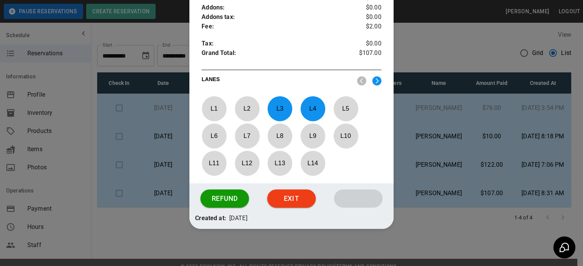 The width and height of the screenshot is (583, 266). I want to click on p: L 4, so click(313, 109).